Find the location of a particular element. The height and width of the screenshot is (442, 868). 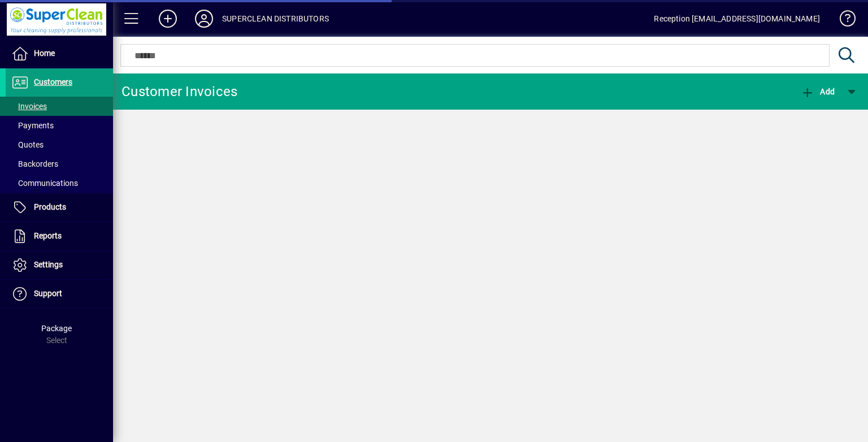

span: Products is located at coordinates (49, 207).